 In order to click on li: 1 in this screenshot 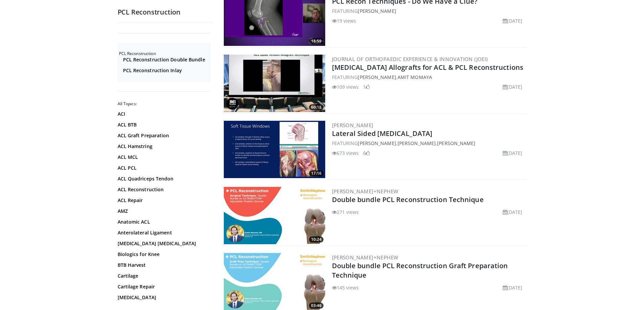, I will do `click(366, 87)`.